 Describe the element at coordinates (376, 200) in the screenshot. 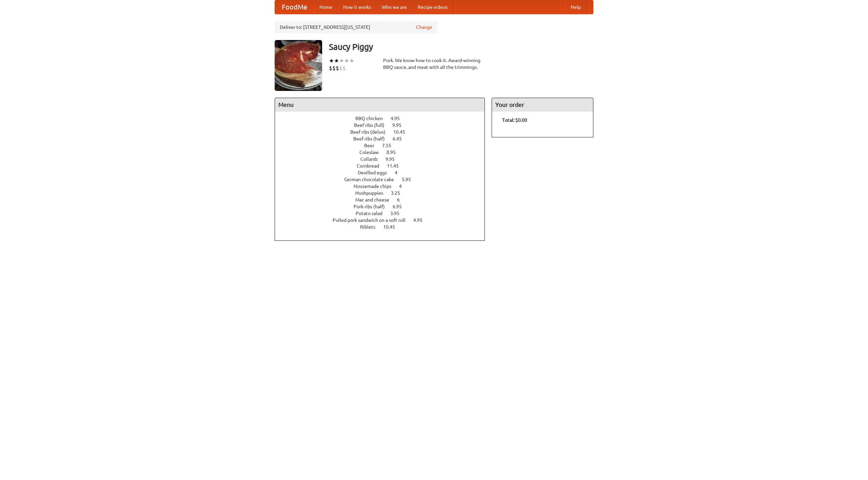

I see `span: Mac and cheese` at that location.